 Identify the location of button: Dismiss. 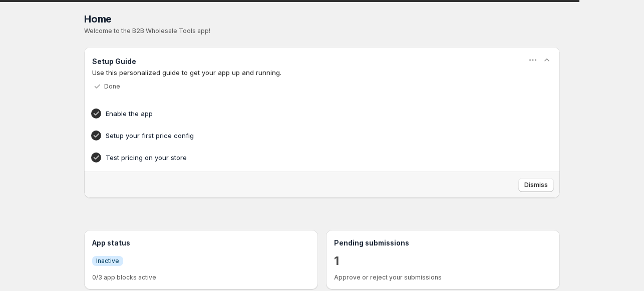
(536, 185).